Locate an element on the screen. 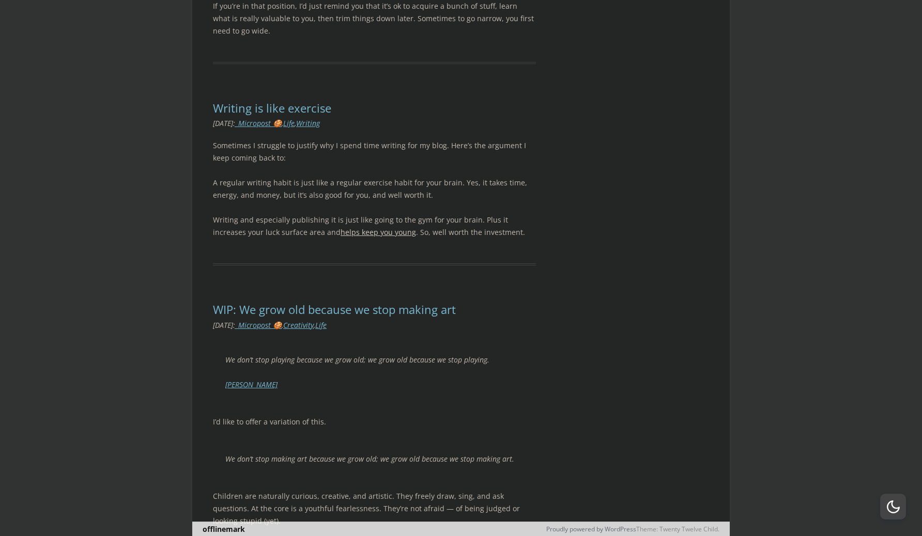 This screenshot has width=922, height=536. p: Children are naturally curious, creative, and artistic. They freely draw, sing, and ask questions... is located at coordinates (374, 509).